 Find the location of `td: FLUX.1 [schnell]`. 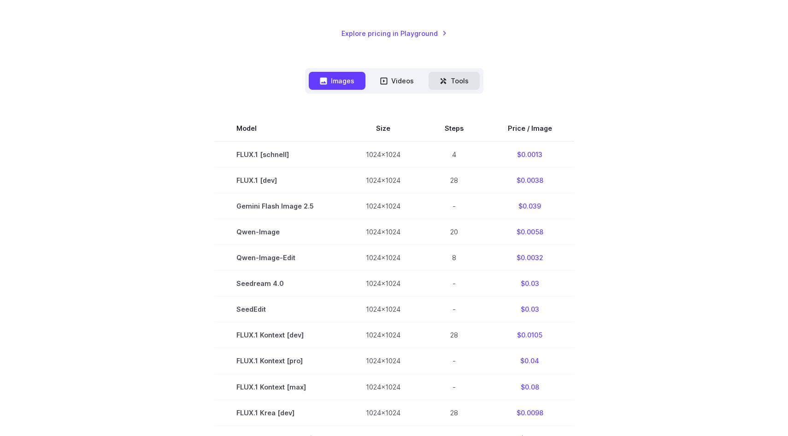

td: FLUX.1 [schnell] is located at coordinates (279, 154).